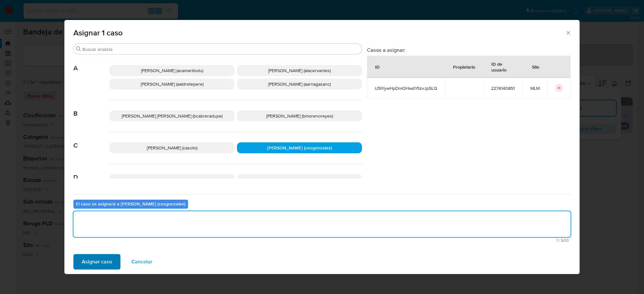  What do you see at coordinates (503, 88) in the screenshot?
I see `span: 2274140851` at bounding box center [503, 88].